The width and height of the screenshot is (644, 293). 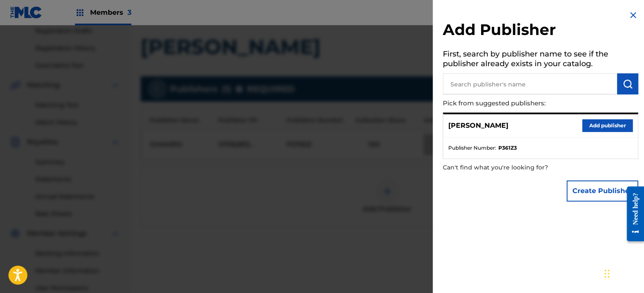 I want to click on p: Pick from suggested publishers:, so click(x=517, y=103).